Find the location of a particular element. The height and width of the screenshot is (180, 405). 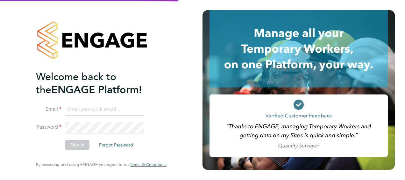

span: By accessing and using ENGAGE you agree to our is located at coordinates (101, 164).